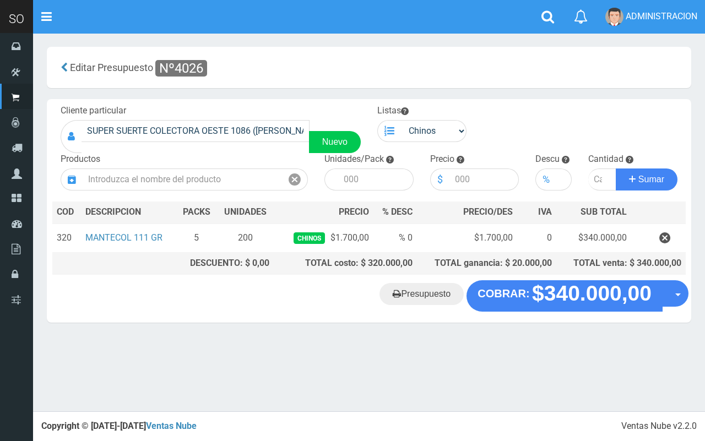 This screenshot has width=705, height=441. Describe the element at coordinates (602, 180) in the screenshot. I see `input: Cantidad` at that location.